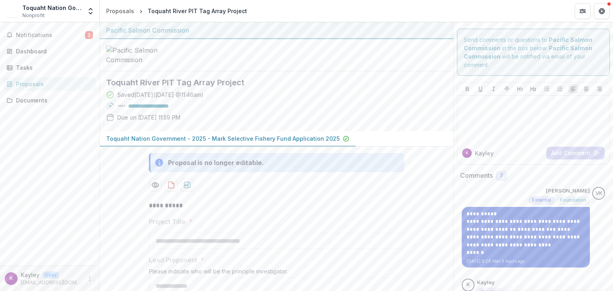 This screenshot has height=291, width=613. What do you see at coordinates (541, 200) in the screenshot?
I see `span: External` at bounding box center [541, 200].